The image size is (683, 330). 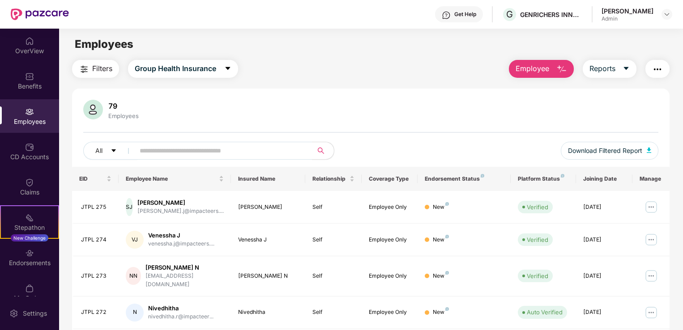 What do you see at coordinates (446, 15) in the screenshot?
I see `img: svg+xml;base64,PHN2ZyBpZD0iSGVscC0zMngzMiIgeG1sbnM9Imh0dHA6Ly93d3cudzMub3JnLzIwMDAvc3ZnIiB3aWR0aD...` at bounding box center [446, 15].